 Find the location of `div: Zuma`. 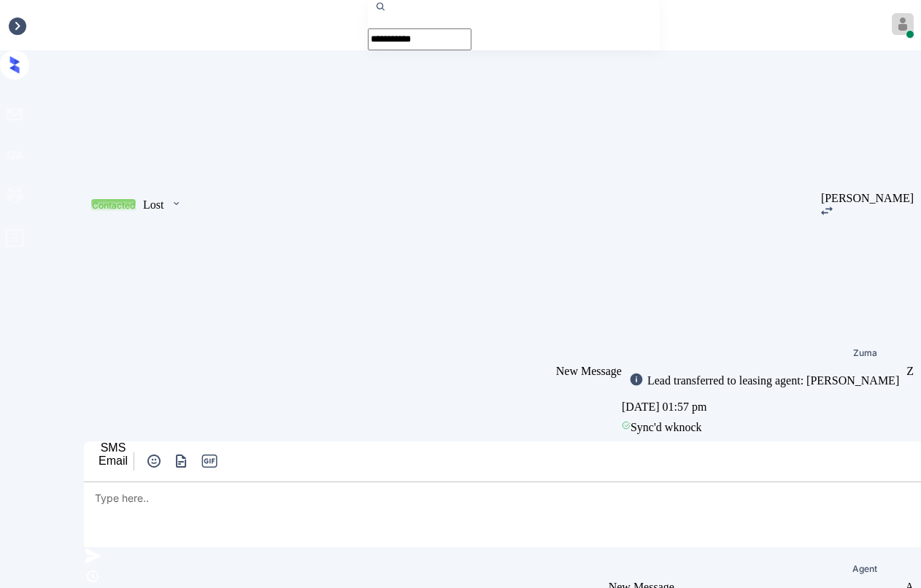

div: Zuma is located at coordinates (865, 353).